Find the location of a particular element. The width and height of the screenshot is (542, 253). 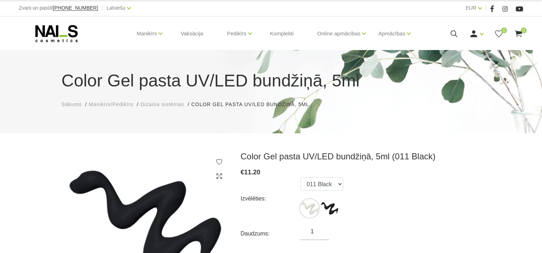

span: Sākums is located at coordinates (72, 105).